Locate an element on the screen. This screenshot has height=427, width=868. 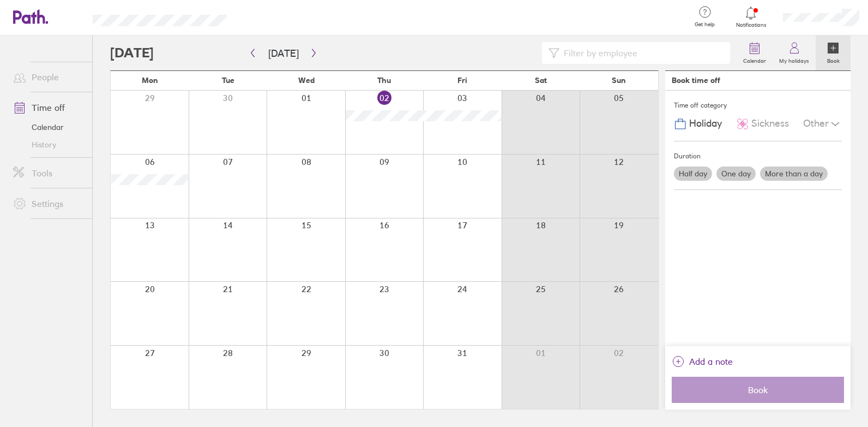
span: Notifications is located at coordinates (751, 25).